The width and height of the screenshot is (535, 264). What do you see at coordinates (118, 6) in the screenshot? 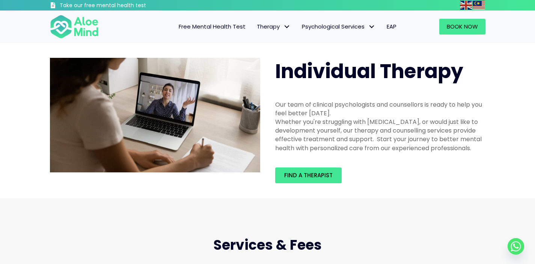
I see `a: Take our free mental health test` at bounding box center [118, 6].